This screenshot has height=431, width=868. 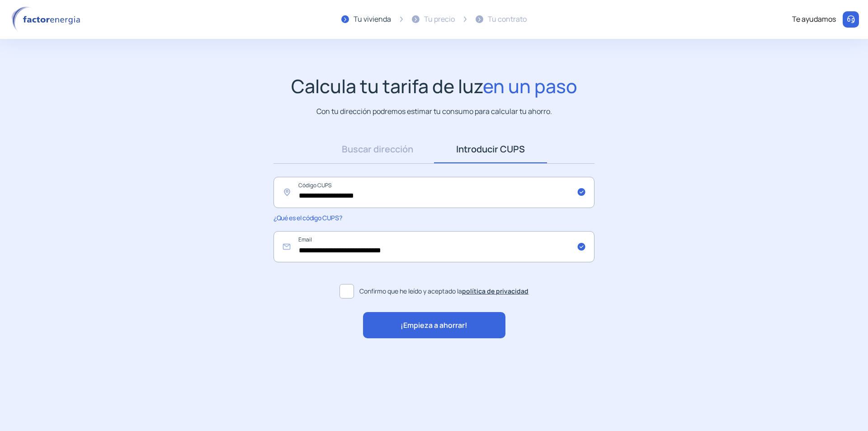 I want to click on div: Tu contrato, so click(x=508, y=19).